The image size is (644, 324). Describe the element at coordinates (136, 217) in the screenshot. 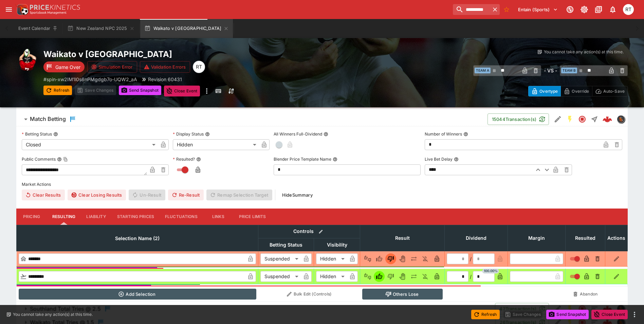

I see `button: Starting Prices` at that location.